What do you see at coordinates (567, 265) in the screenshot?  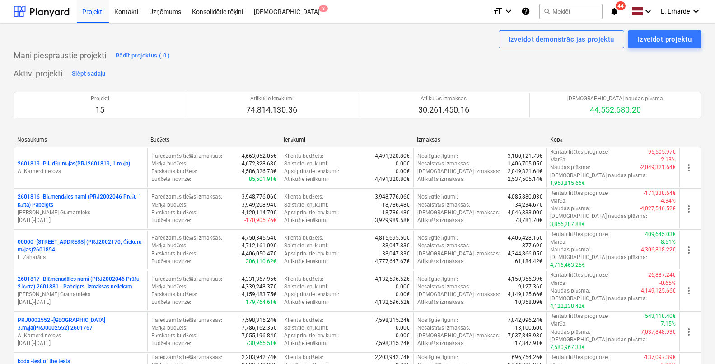 I see `p: 4,716,463.25€` at bounding box center [567, 265].